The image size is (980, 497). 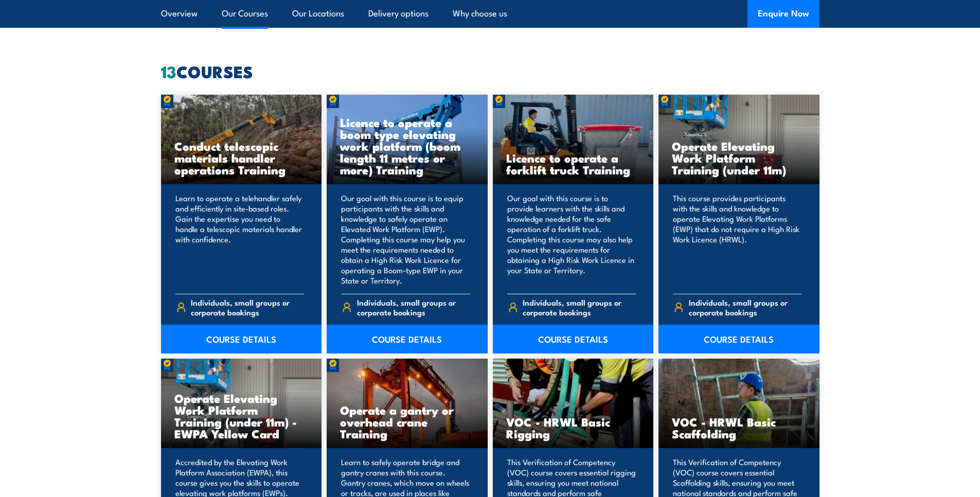 I want to click on p: Learn to operate a telehandler safely and efficiently in site-based roles. Gain the expertise you..., so click(x=240, y=239).